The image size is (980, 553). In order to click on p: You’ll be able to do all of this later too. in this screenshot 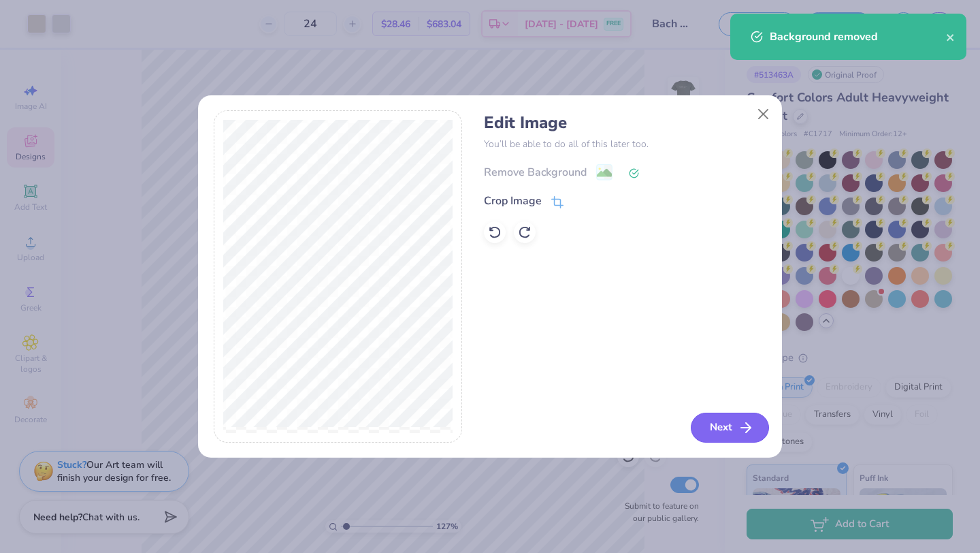, I will do `click(624, 144)`.